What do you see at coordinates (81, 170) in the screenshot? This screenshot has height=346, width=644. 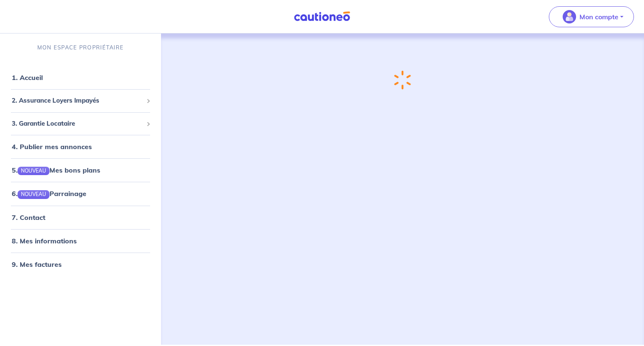 I see `div: 5.NOUVEAUMes bons plans` at bounding box center [81, 170].